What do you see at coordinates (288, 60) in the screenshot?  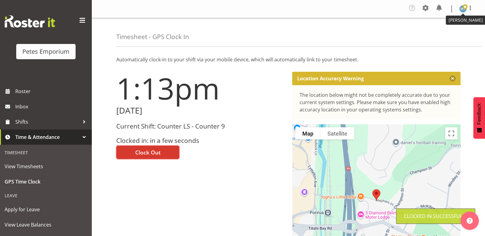 I see `p: Automatically clock-in to your shift via your mobile device, which will automatically link to you...` at bounding box center [288, 60].